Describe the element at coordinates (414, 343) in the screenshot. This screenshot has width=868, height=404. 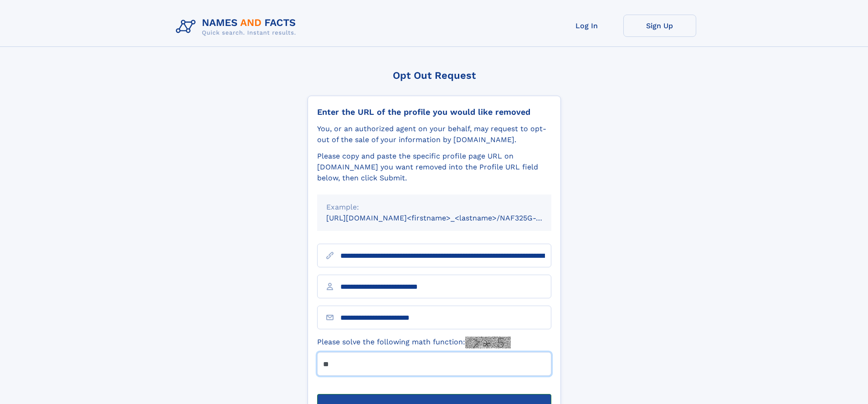
I see `label: Please solve the following math function:` at that location.